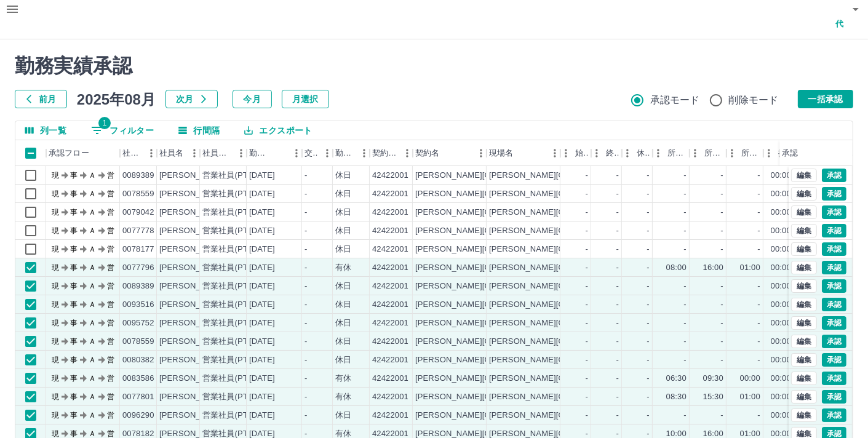 The height and width of the screenshot is (438, 868). Describe the element at coordinates (785, 153) in the screenshot. I see `div: 拘束` at that location.